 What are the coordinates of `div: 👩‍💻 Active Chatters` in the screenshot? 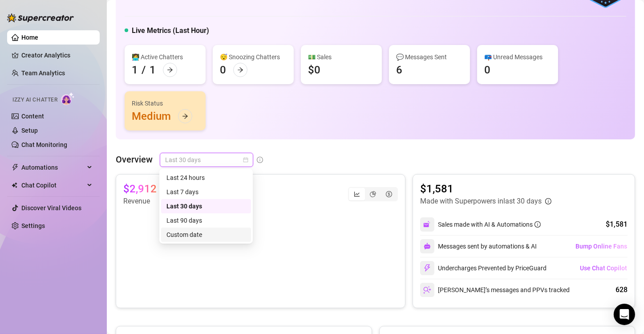 It's located at (165, 57).